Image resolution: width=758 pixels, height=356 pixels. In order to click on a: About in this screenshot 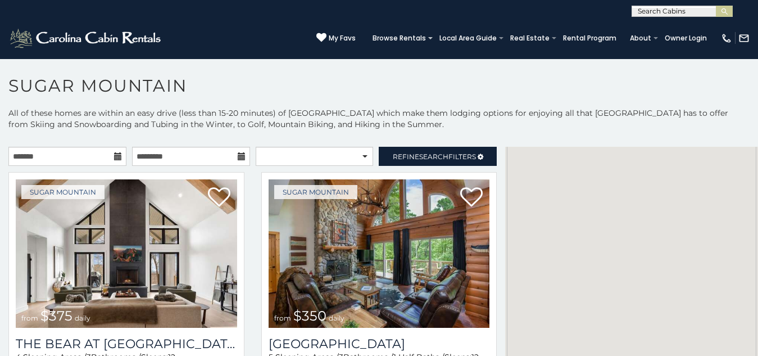, I will do `click(641, 38)`.